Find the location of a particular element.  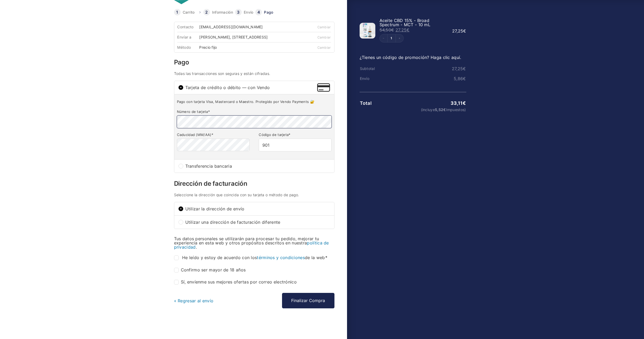

div: Envíar a is located at coordinates (188, 37).